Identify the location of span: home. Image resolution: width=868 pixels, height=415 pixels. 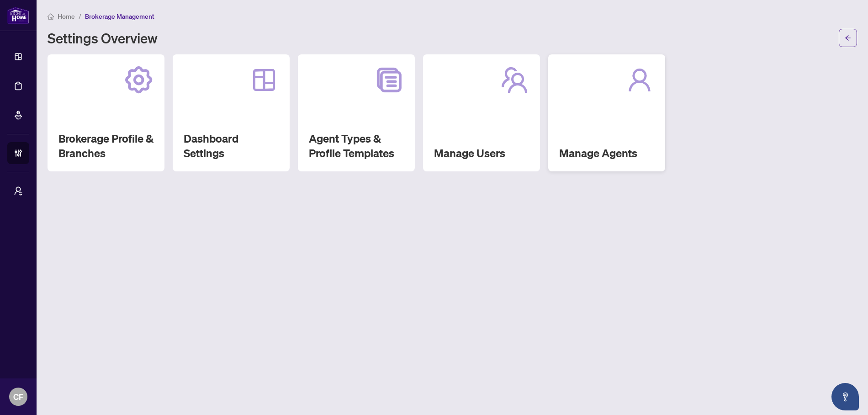
(51, 17).